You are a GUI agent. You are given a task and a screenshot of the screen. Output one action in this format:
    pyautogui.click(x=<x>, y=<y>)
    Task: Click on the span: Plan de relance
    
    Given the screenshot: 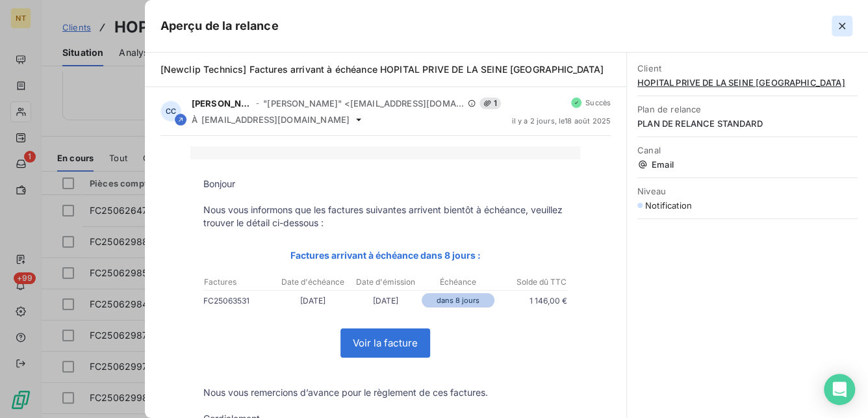 What is the action you would take?
    pyautogui.click(x=747, y=109)
    